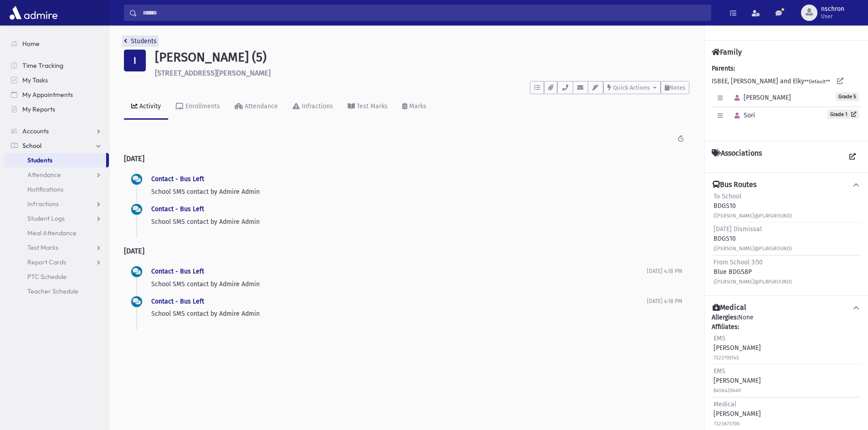 This screenshot has height=430, width=868. Describe the element at coordinates (417, 106) in the screenshot. I see `div: Marks` at that location.